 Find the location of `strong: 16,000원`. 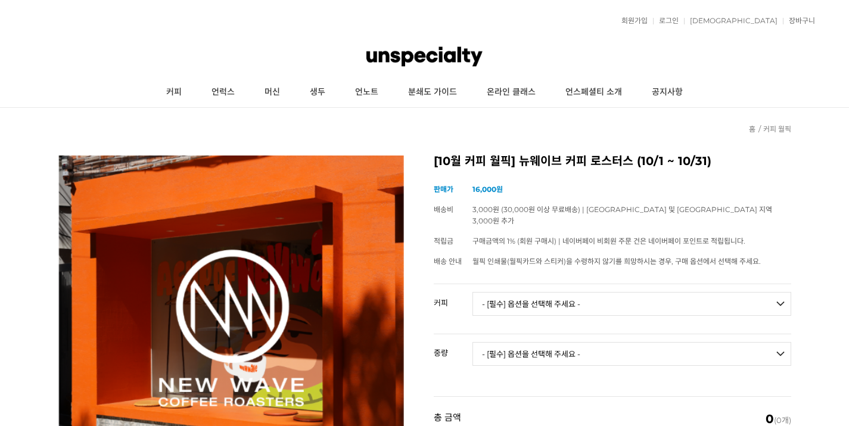

strong: 16,000원 is located at coordinates (487, 189).